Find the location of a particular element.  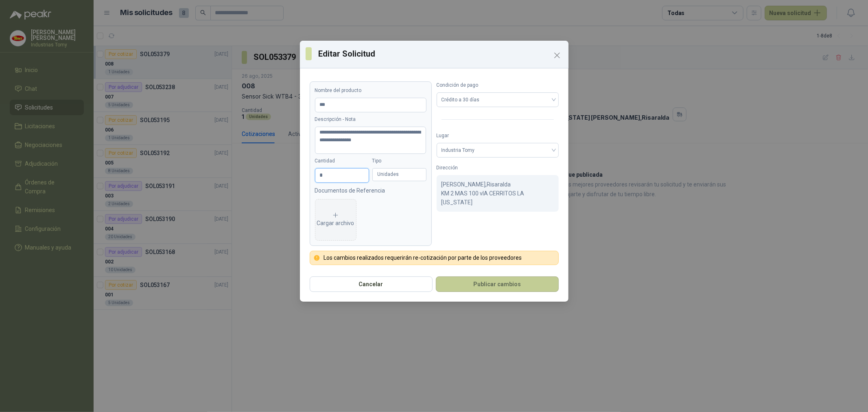

span: Crédito a 30 días is located at coordinates (498, 100).